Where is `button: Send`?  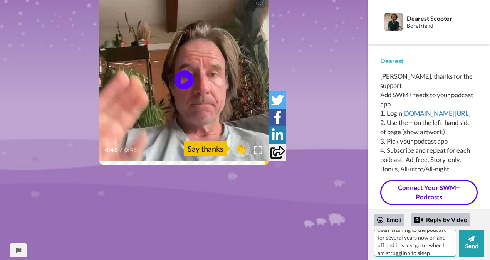
button: Send is located at coordinates (472, 243).